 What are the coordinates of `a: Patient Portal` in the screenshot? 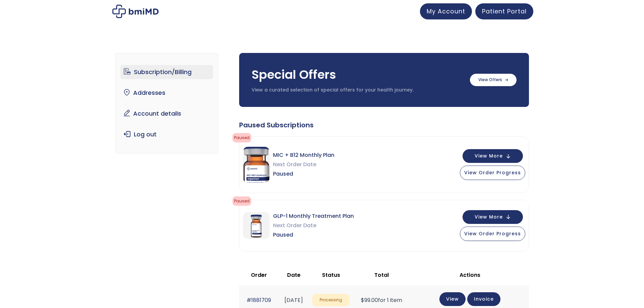 It's located at (504, 12).